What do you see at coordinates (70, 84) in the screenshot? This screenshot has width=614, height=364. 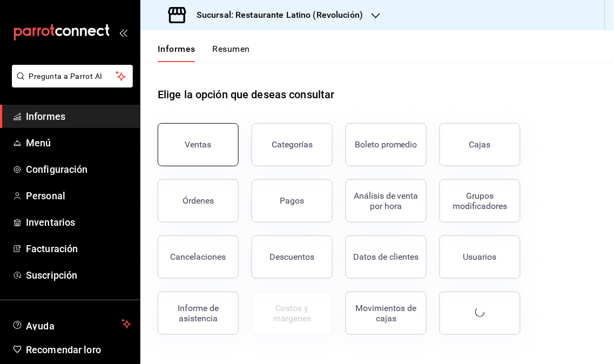 I see `a: Pregunta a Parrot AI` at bounding box center [70, 84].